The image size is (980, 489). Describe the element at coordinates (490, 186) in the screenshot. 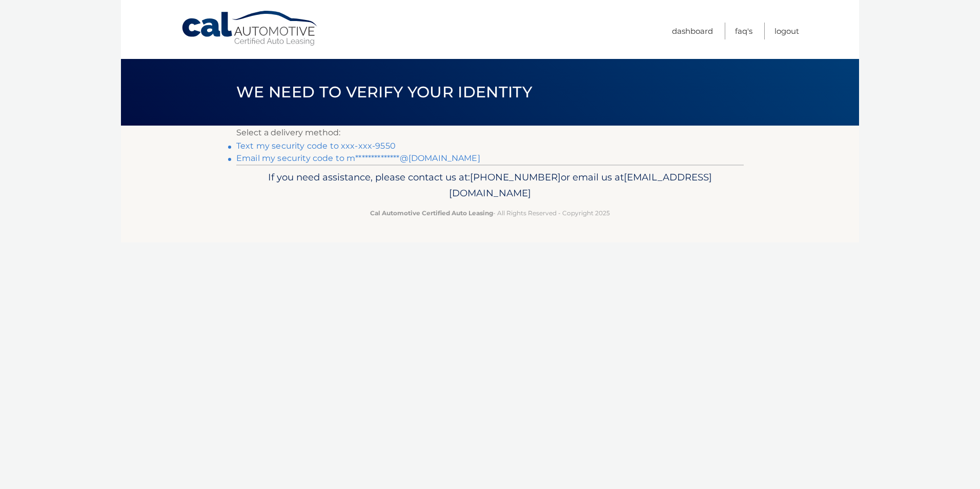

I see `p: If you need assistance, please contact us at: or email us at` at that location.